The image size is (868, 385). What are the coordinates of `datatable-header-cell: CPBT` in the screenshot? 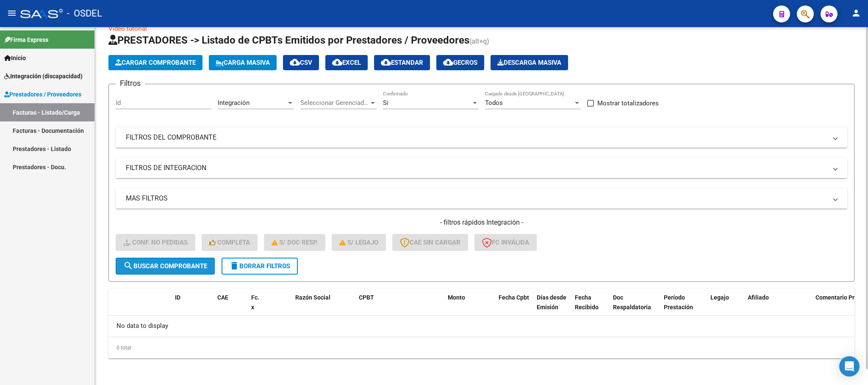 It's located at (400, 307).